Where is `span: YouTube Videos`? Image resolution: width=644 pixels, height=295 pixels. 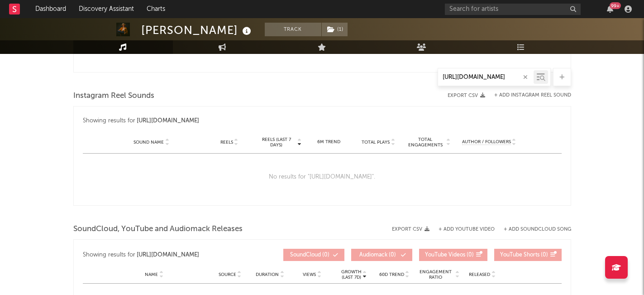 span: YouTube Videos is located at coordinates (445, 254).